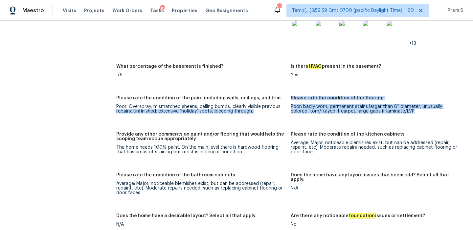 This screenshot has width=473, height=230. I want to click on span: +13, so click(413, 43).